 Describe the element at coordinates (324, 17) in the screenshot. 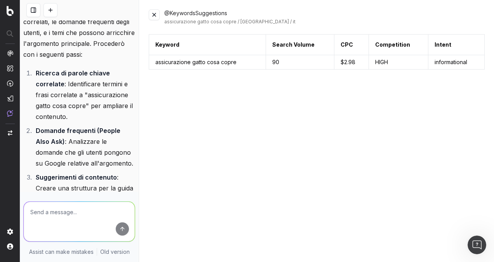

I see `div: @KeywordsSuggestions` at that location.